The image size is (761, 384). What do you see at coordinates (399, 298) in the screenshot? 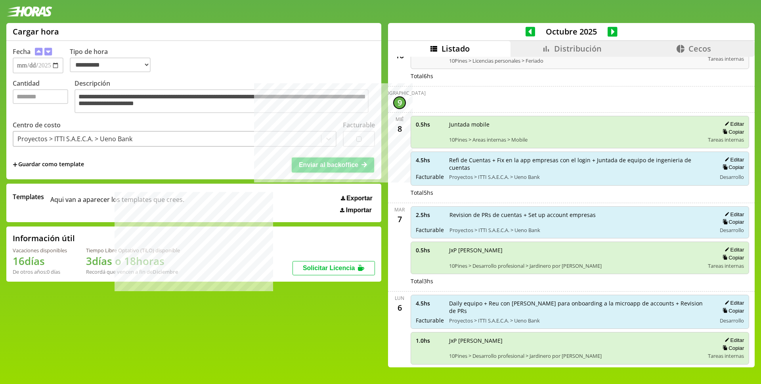
I see `div: lun` at bounding box center [399, 298].